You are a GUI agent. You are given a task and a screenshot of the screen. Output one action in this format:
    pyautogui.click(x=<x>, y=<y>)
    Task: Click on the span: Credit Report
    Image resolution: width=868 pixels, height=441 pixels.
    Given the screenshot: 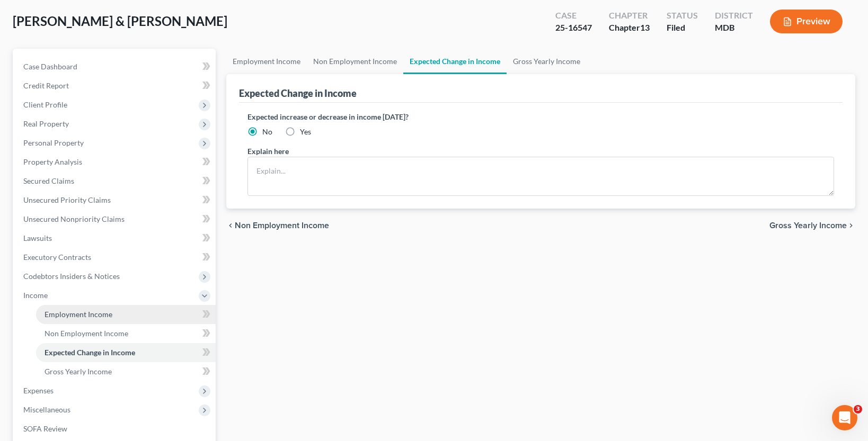 What is the action you would take?
    pyautogui.click(x=47, y=85)
    